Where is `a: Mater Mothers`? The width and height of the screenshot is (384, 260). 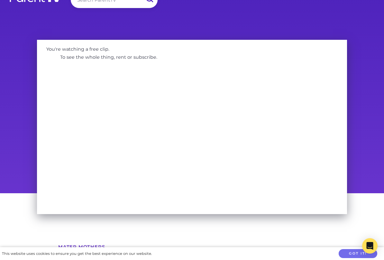
a: Mater Mothers is located at coordinates (81, 247).